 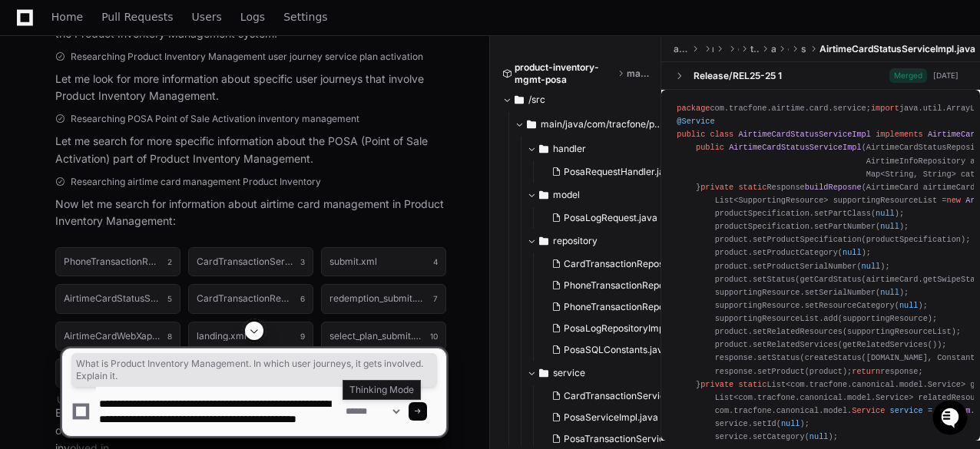 What do you see at coordinates (611, 329) in the screenshot?
I see `button: PosaLogRepositoryImpl.java` at bounding box center [611, 329].